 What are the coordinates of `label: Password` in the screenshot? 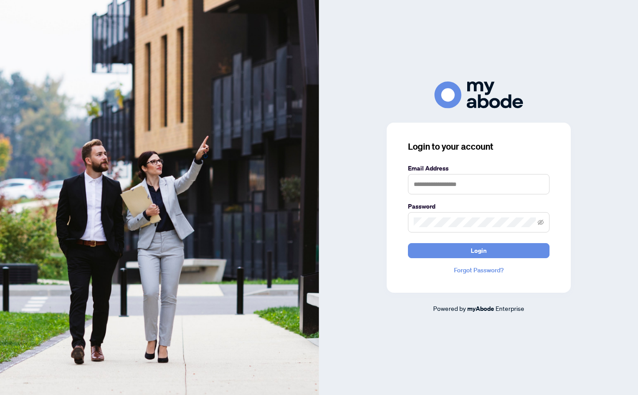 It's located at (479, 206).